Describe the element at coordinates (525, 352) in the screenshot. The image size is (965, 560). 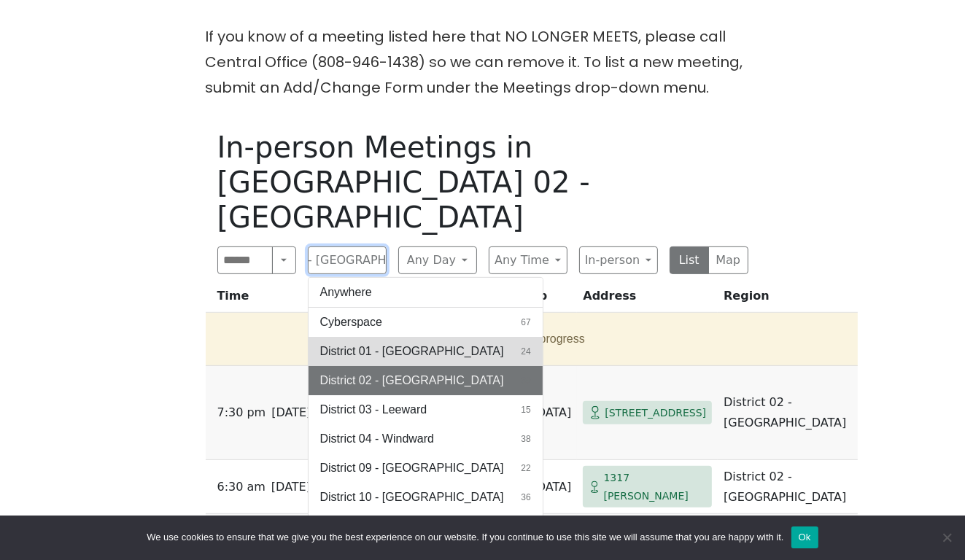
I see `span: 24 results` at that location.